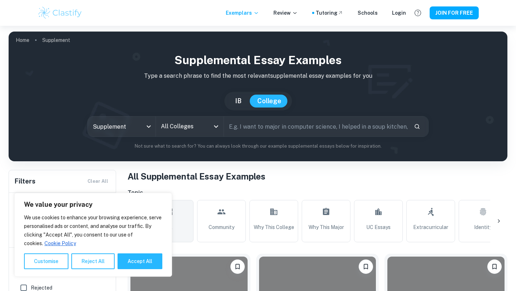  I want to click on div: Supplement, so click(121, 126).